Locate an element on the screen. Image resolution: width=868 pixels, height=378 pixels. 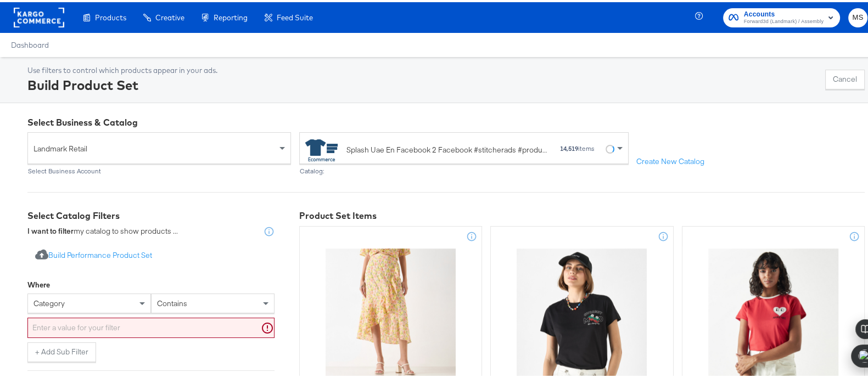
div: Select Catalog Filters is located at coordinates (151, 213).